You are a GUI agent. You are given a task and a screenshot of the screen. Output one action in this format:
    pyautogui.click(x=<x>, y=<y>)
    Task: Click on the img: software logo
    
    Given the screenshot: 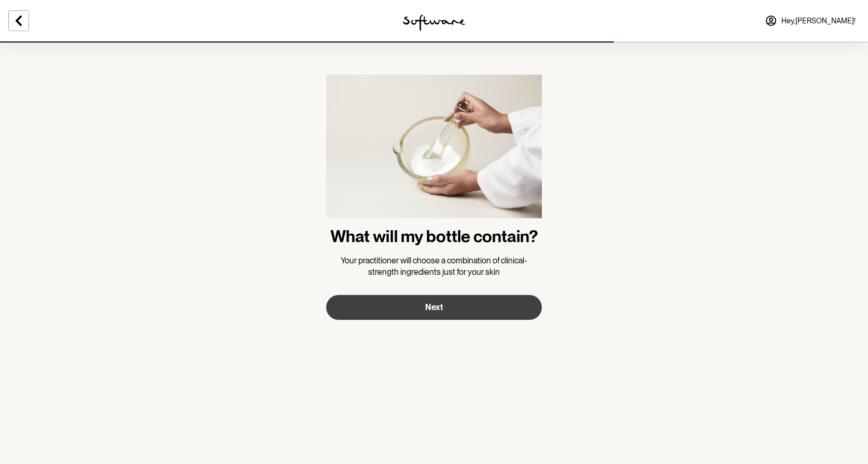 What is the action you would take?
    pyautogui.click(x=434, y=23)
    